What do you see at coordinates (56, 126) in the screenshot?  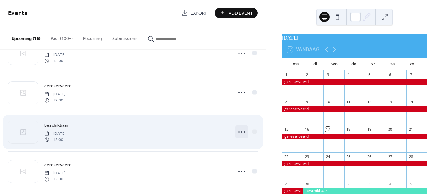 I see `span: beschikbaar` at bounding box center [56, 126].